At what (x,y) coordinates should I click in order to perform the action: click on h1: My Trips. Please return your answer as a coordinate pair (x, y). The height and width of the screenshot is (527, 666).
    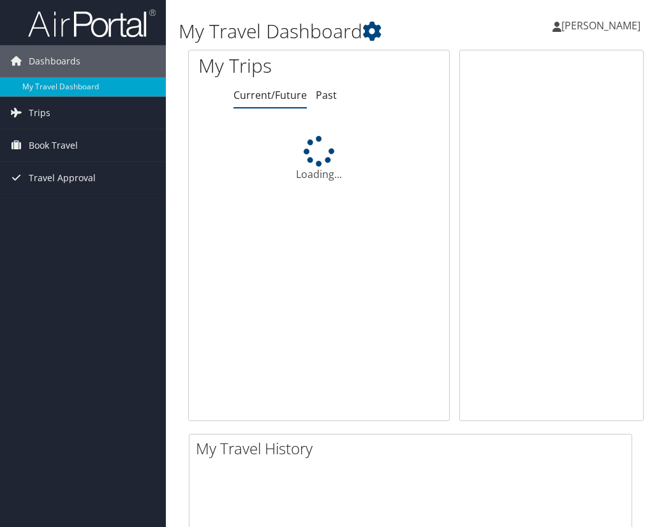
    Looking at the image, I should click on (265, 66).